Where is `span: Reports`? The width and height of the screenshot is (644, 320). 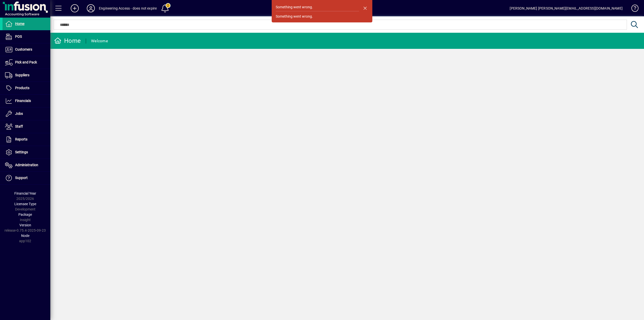 span: Reports is located at coordinates (21, 139).